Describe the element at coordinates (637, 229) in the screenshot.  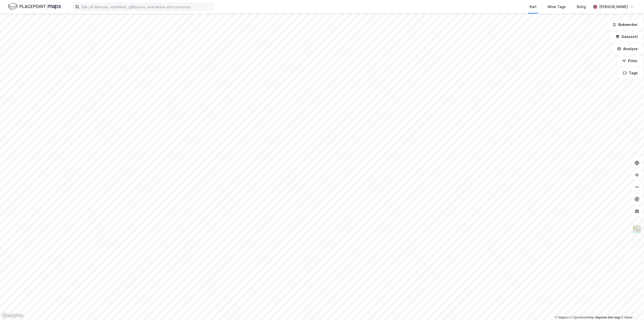
I see `img: Z` at that location.